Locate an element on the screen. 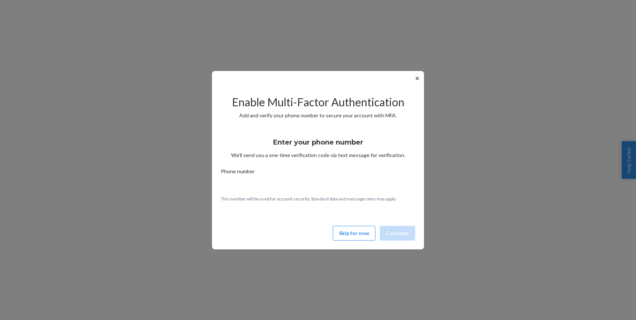 The width and height of the screenshot is (636, 320). p: This number will be used for account security. Standard data and message rates may apply. is located at coordinates (318, 199).